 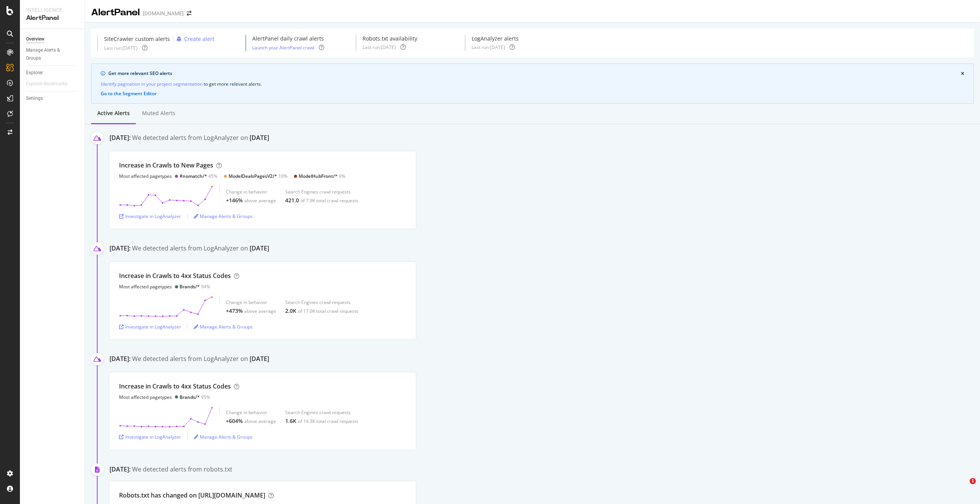 I want to click on a: Settings, so click(x=52, y=99).